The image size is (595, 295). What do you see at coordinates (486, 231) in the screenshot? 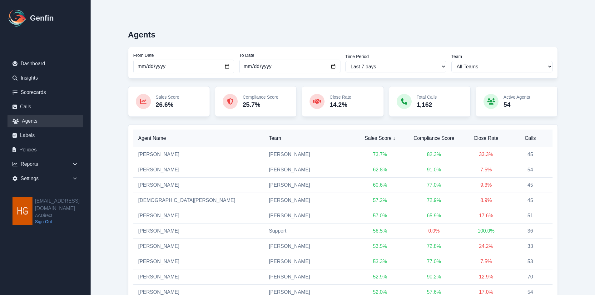
I see `span: 100.0 %` at bounding box center [486, 231].